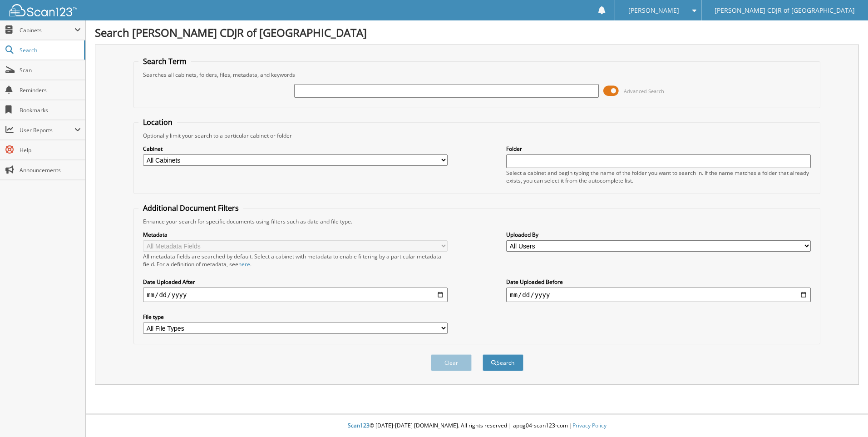  Describe the element at coordinates (477, 74) in the screenshot. I see `div: Searches all cabinets, folders, files, metadata, and keywords` at that location.